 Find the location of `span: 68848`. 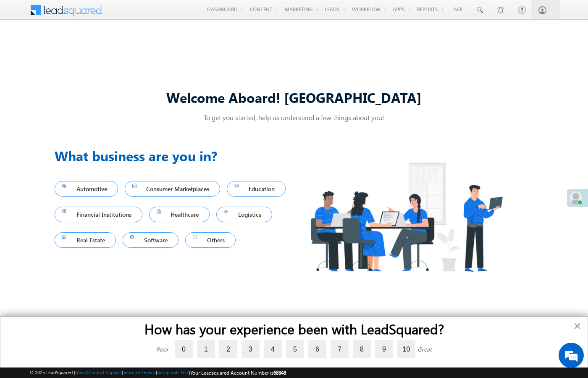

span: 68848 is located at coordinates (280, 373).